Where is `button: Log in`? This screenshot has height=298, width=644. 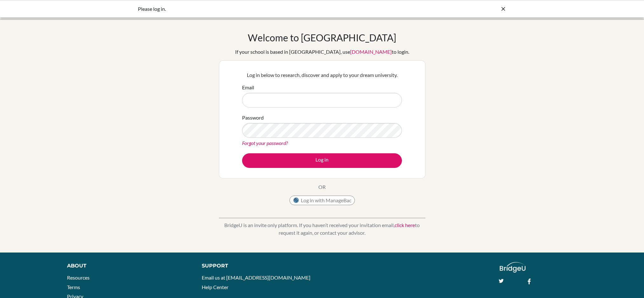 button: Log in is located at coordinates (322, 161).